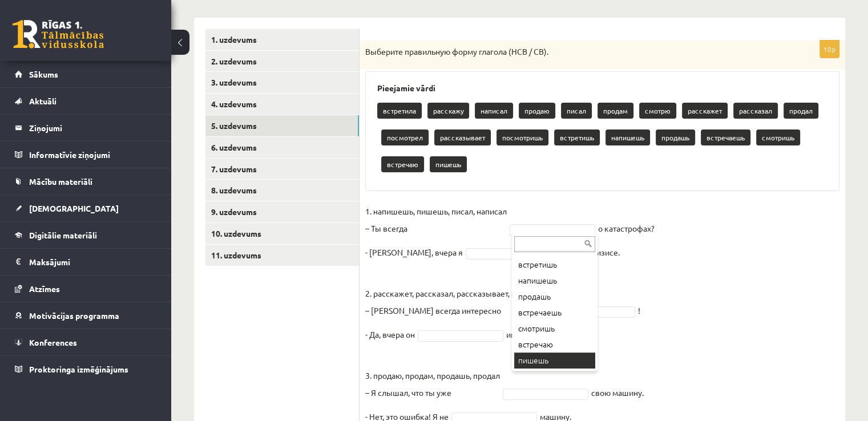 The width and height of the screenshot is (868, 421). What do you see at coordinates (555, 280) in the screenshot?
I see `div: напишешь` at bounding box center [555, 280].